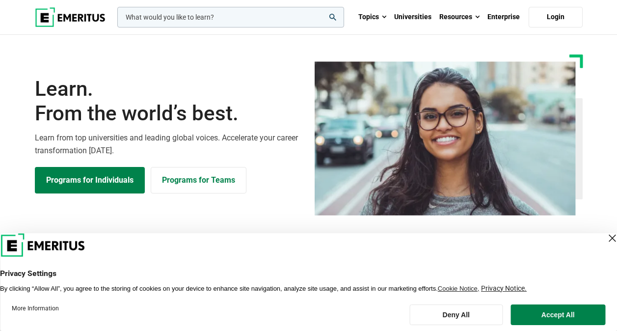 The image size is (617, 331). What do you see at coordinates (231, 17) in the screenshot?
I see `input: woocommerce-product-search-field-0` at bounding box center [231, 17].